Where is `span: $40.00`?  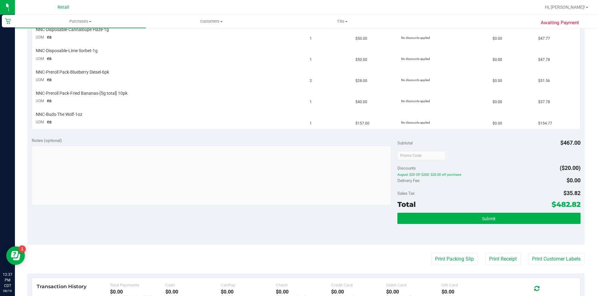 span: $40.00 is located at coordinates (361, 102).